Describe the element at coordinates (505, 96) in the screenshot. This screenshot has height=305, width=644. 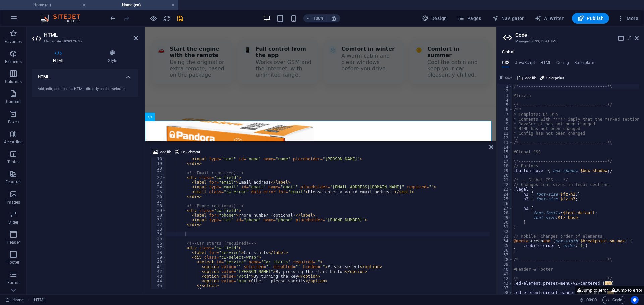
I see `div: 3` at that location.